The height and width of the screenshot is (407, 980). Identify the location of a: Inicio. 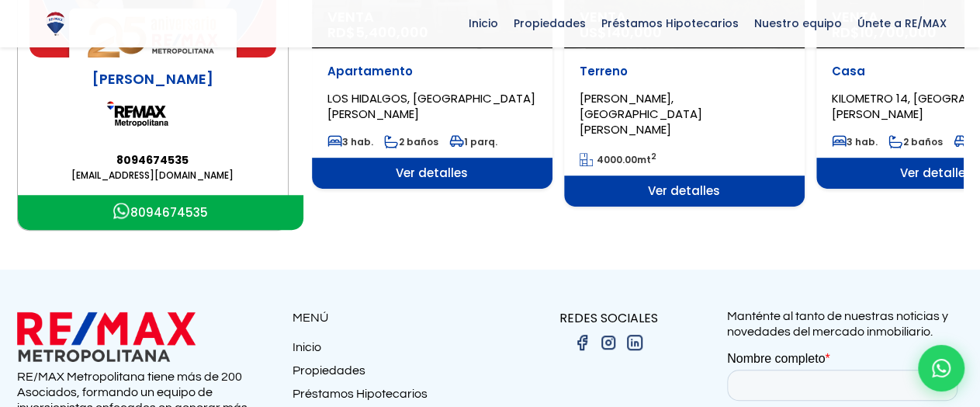
(391, 351).